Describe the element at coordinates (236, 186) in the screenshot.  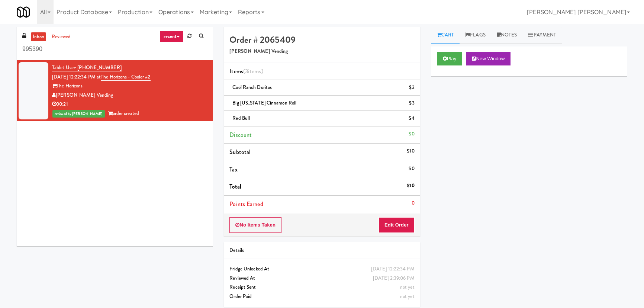
I see `span: Total` at that location.